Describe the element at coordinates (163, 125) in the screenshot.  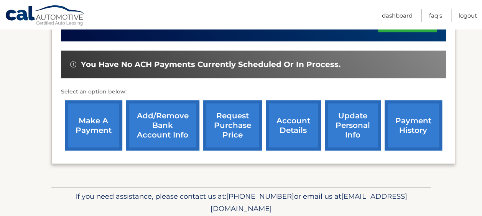
I see `a: Add/Remove bank account info` at that location.